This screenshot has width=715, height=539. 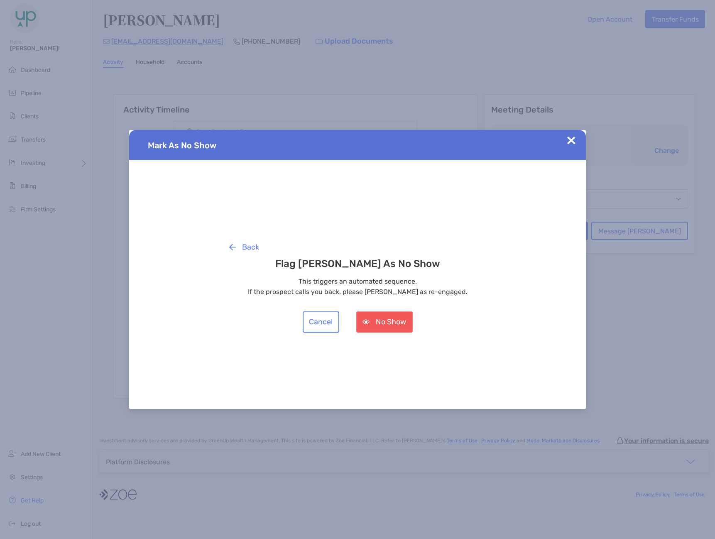 I want to click on p: This triggers an automated sequence., so click(x=358, y=281).